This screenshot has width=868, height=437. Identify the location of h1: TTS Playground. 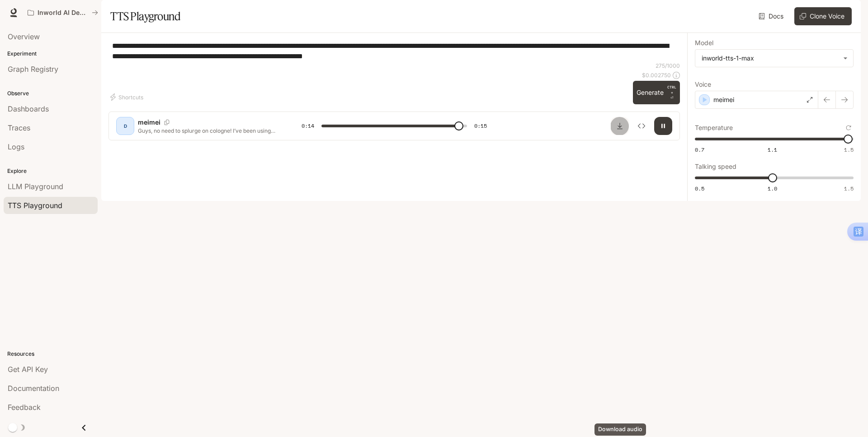
(145, 17).